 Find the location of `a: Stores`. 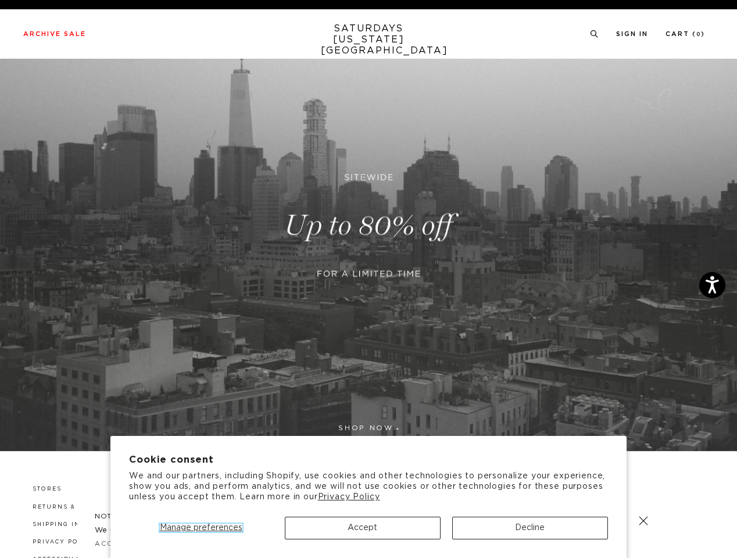

a: Stores is located at coordinates (47, 489).